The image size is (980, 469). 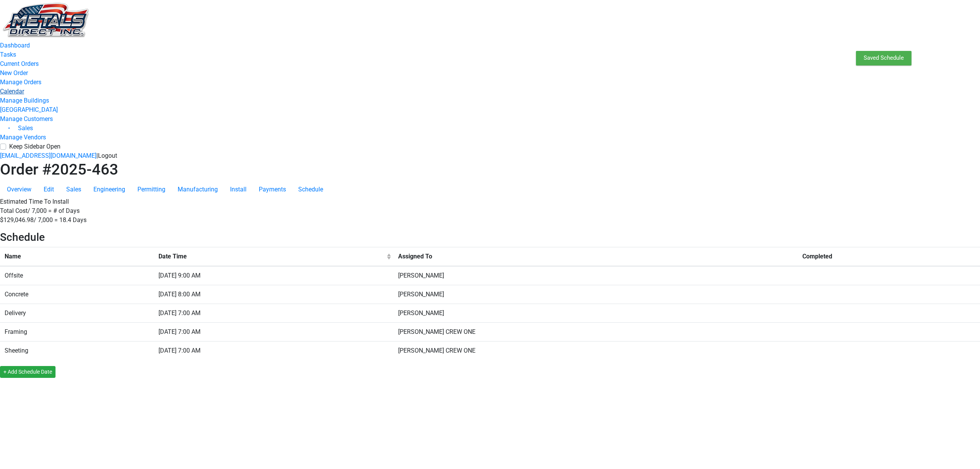 I want to click on a: Edit, so click(x=49, y=189).